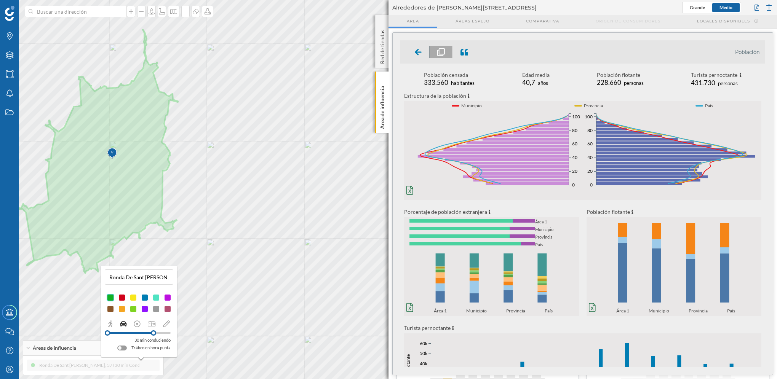 This screenshot has height=379, width=777. I want to click on div: Población censada, so click(449, 75).